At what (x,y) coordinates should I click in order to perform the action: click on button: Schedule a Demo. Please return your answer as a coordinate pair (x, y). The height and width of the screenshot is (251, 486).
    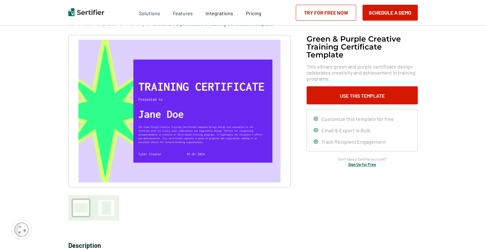
    Looking at the image, I should click on (390, 13).